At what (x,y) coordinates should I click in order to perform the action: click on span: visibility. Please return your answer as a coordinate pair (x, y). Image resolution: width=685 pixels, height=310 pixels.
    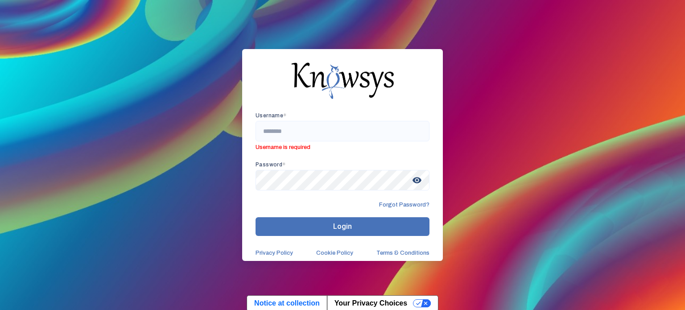
    Looking at the image, I should click on (417, 180).